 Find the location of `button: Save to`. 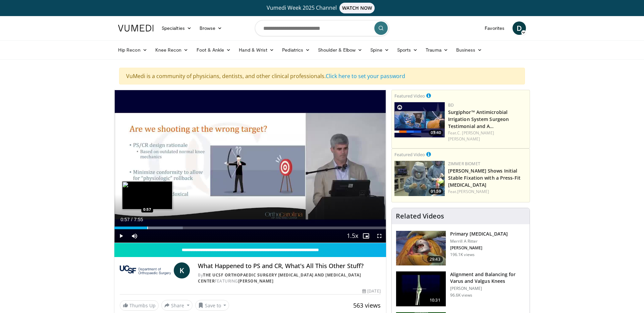

button: Save to is located at coordinates (213, 305).